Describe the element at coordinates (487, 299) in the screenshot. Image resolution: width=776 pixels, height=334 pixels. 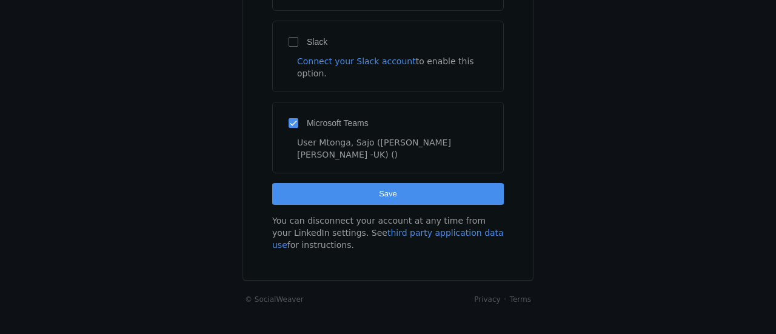
I see `a: Privacy` at that location.